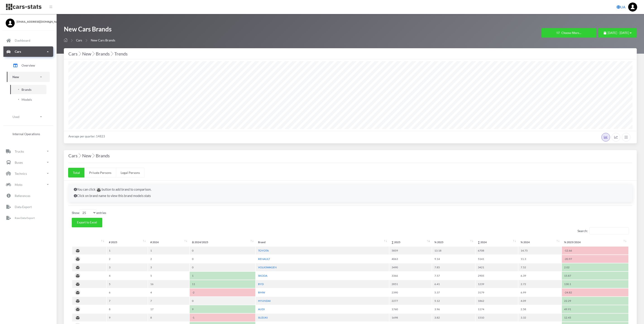 This screenshot has width=644, height=324. I want to click on td: 5.37, so click(454, 292).